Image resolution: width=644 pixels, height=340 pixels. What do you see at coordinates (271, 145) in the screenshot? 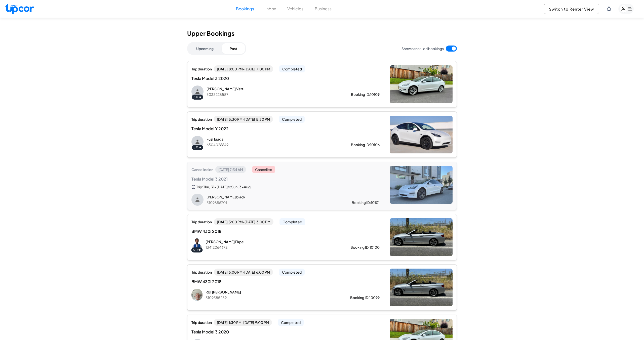
I see `p: 6504026649` at bounding box center [271, 145].